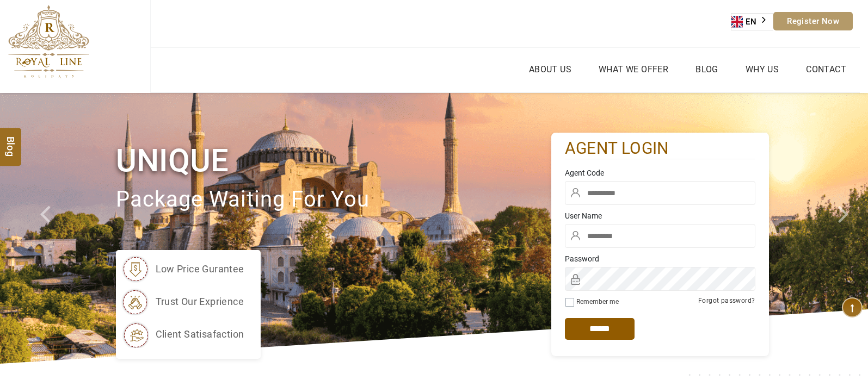  Describe the element at coordinates (183, 301) in the screenshot. I see `li: trust our exprience` at that location.